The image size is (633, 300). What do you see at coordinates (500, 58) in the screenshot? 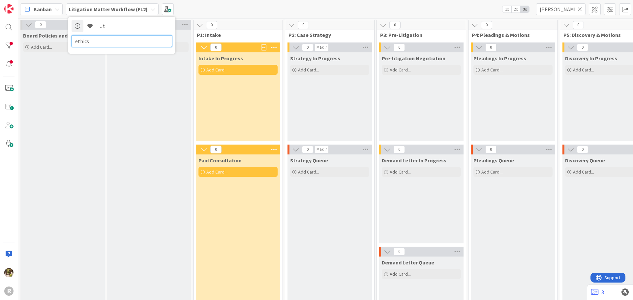
I see `span: Pleadings In Progress` at bounding box center [500, 58].